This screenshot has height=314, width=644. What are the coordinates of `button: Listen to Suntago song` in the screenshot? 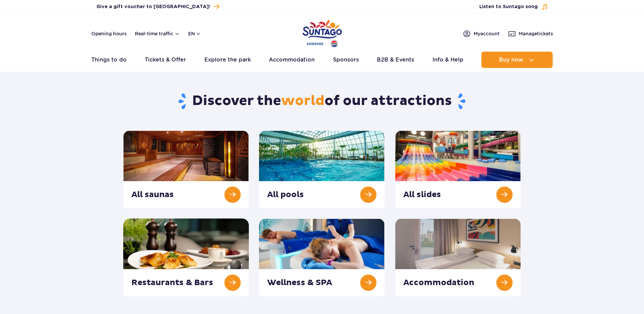 It's located at (514, 7).